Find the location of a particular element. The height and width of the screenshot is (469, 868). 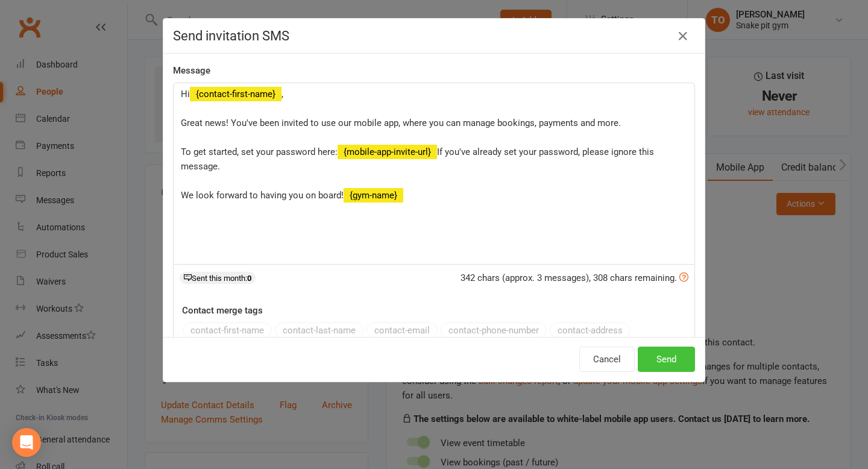

label: Contact merge tags is located at coordinates (223, 311).